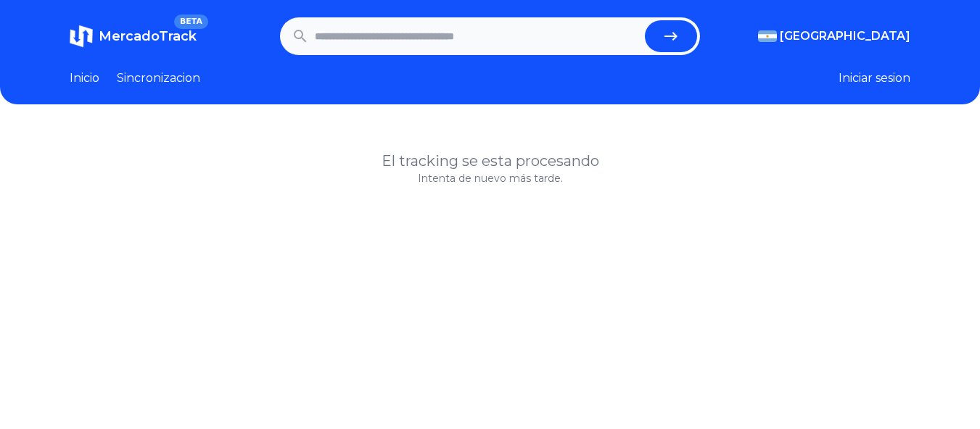 This screenshot has width=980, height=429. I want to click on a: Inicio, so click(84, 78).